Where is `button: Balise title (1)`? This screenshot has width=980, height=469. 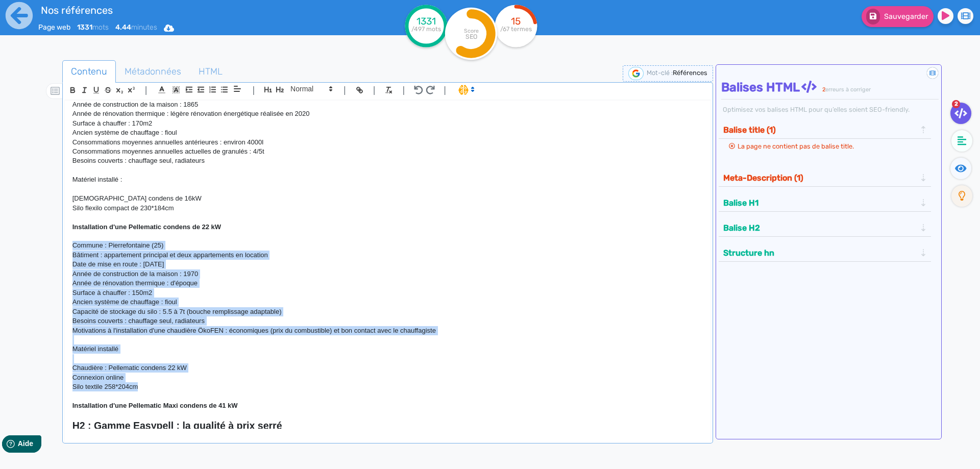 button: Balise title (1) is located at coordinates (820, 129).